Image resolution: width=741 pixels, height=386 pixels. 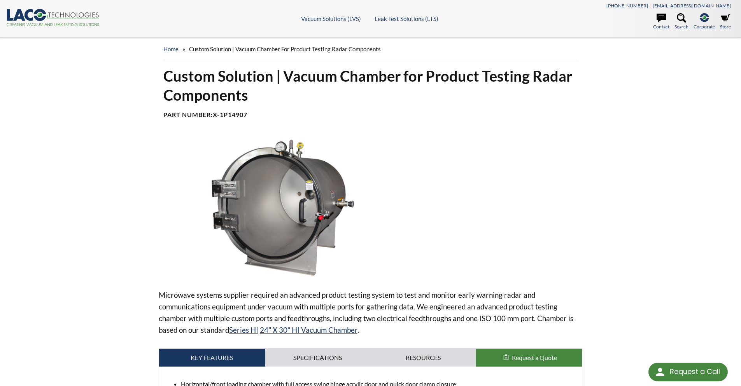 What do you see at coordinates (660, 372) in the screenshot?
I see `img: round button` at bounding box center [660, 372].